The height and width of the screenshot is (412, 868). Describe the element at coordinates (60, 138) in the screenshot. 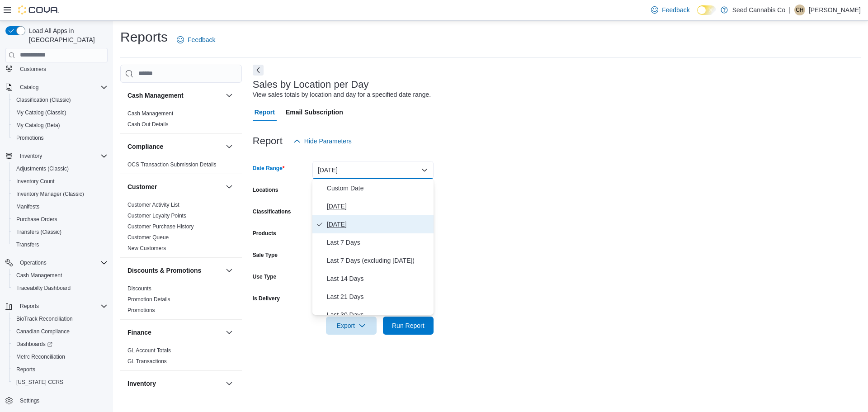

I see `button: Promotions` at that location.